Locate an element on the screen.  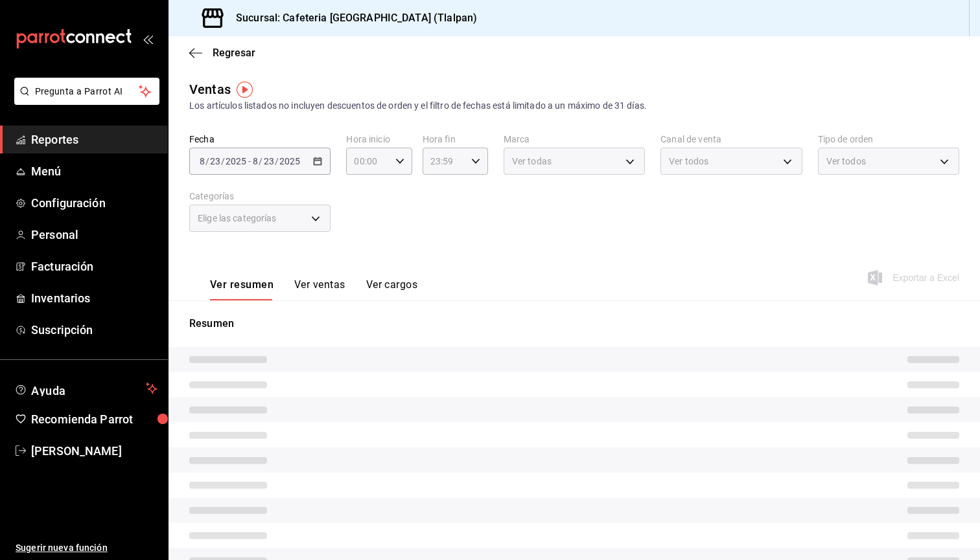
span: Ver todas is located at coordinates (531, 162).